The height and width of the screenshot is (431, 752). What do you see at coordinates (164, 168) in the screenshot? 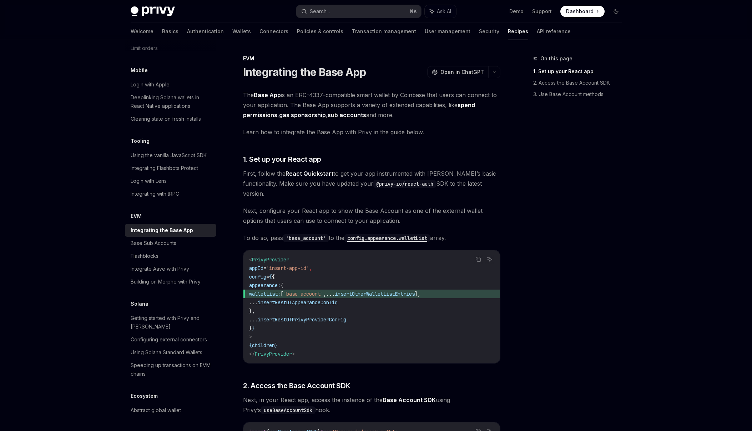
I see `div: Integrating Flashbots Protect` at bounding box center [164, 168].